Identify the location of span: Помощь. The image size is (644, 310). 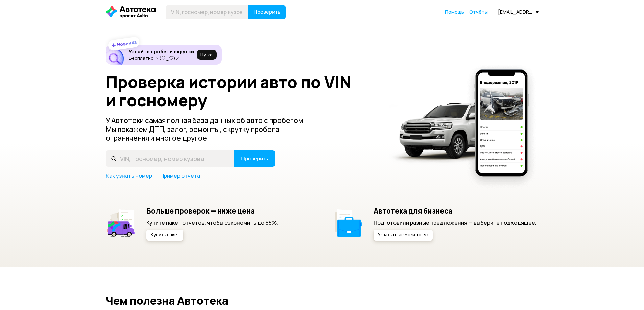
(454, 12).